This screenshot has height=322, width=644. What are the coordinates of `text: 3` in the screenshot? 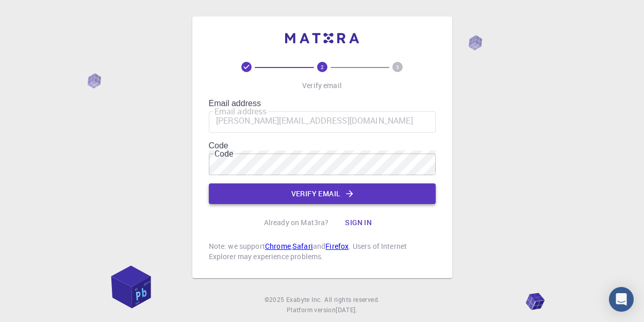 It's located at (398, 67).